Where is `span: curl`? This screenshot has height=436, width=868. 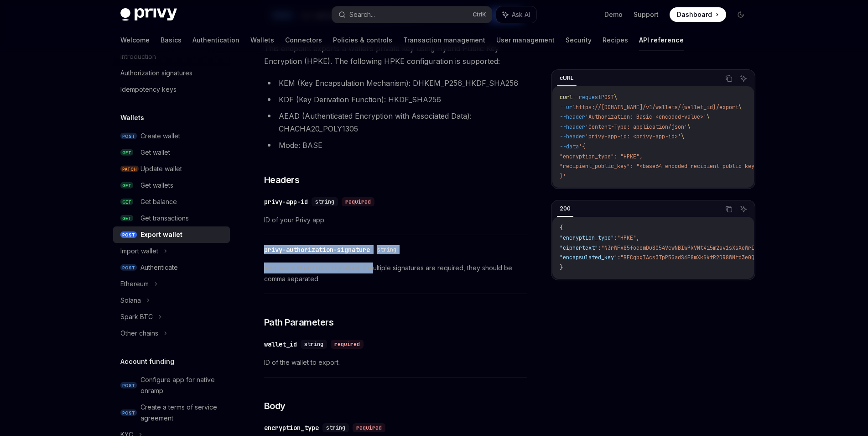
span: curl is located at coordinates (566, 97).